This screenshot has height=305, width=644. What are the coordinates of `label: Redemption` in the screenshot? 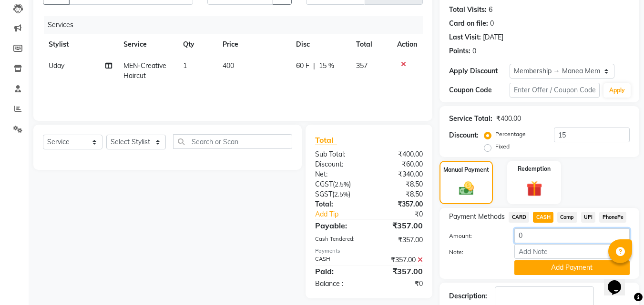 It's located at (534, 169).